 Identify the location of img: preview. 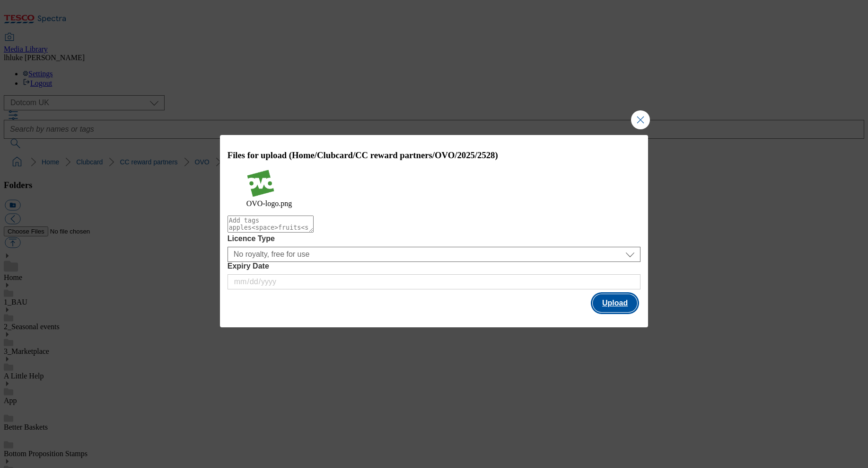
(261, 183).